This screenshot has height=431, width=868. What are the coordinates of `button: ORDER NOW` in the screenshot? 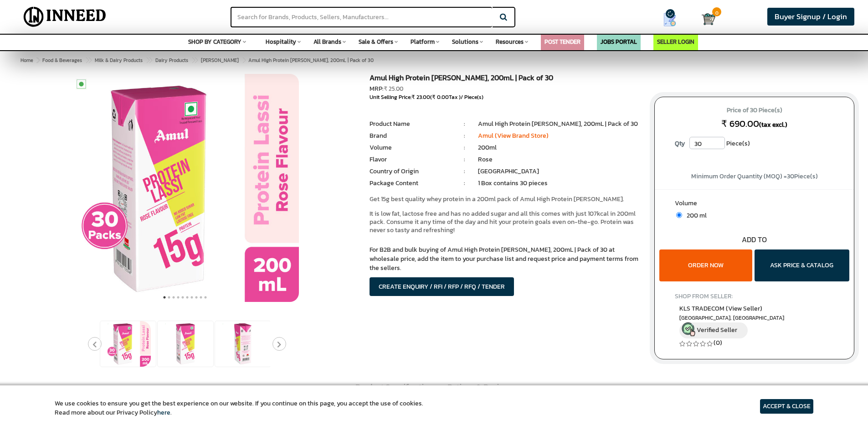 It's located at (706, 266).